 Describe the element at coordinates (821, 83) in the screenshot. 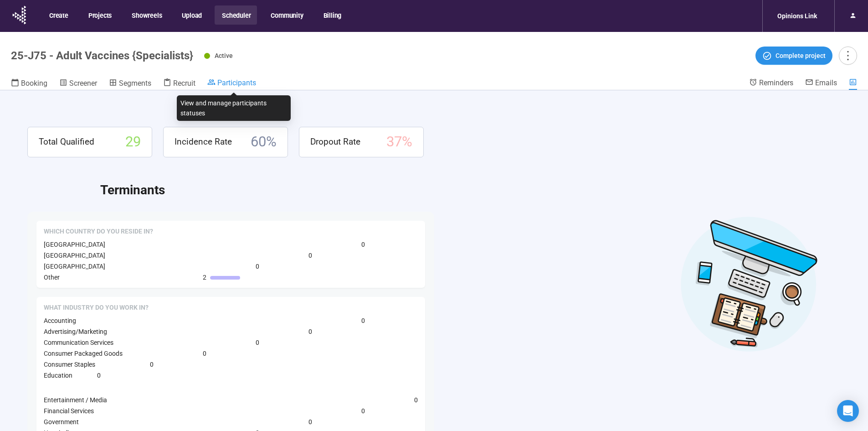

I see `a: Emails` at that location.